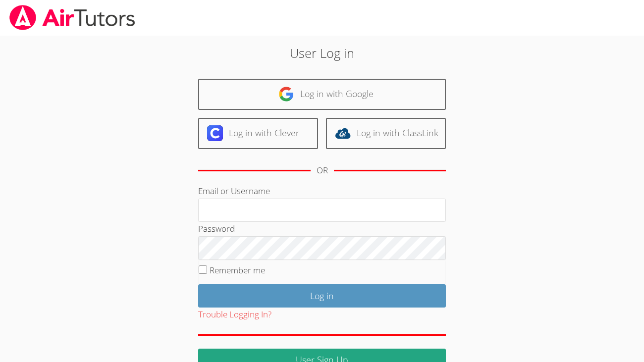 The height and width of the screenshot is (362, 644). I want to click on img: google-logo-50288ca7cdecda66e5e0955fdab243c47b7ad437acaf1139b6f446037453330a.svg, so click(286, 94).